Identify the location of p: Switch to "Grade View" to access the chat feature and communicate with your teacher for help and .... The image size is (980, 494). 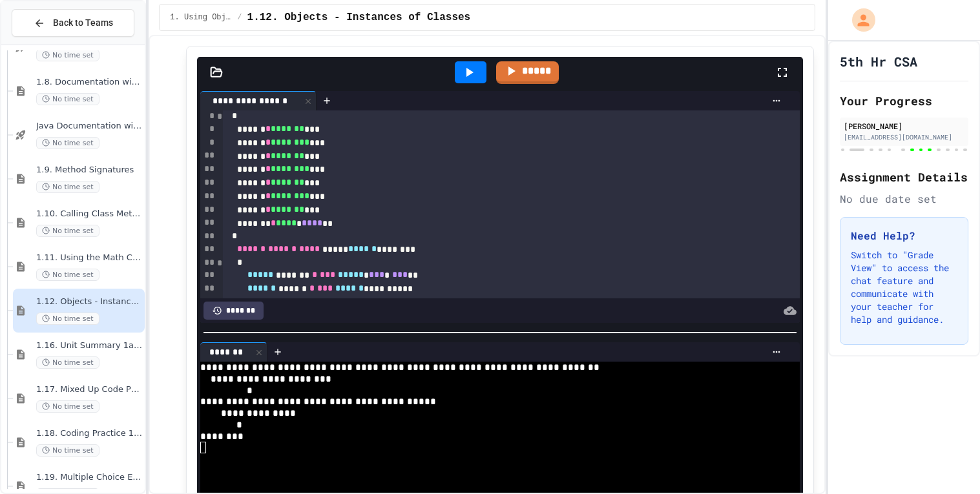
(904, 288).